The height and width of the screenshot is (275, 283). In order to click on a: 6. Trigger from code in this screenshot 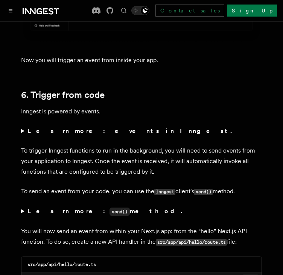, I will do `click(63, 95)`.